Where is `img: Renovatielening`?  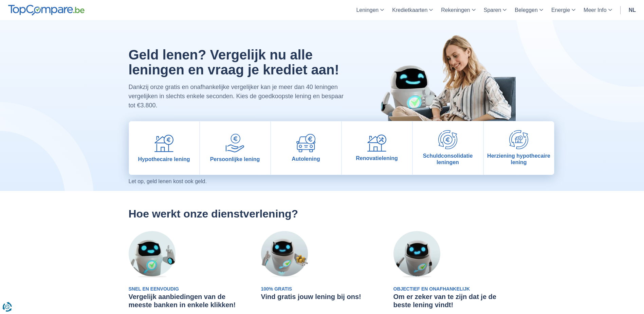
img: Renovatielening is located at coordinates (377, 143).